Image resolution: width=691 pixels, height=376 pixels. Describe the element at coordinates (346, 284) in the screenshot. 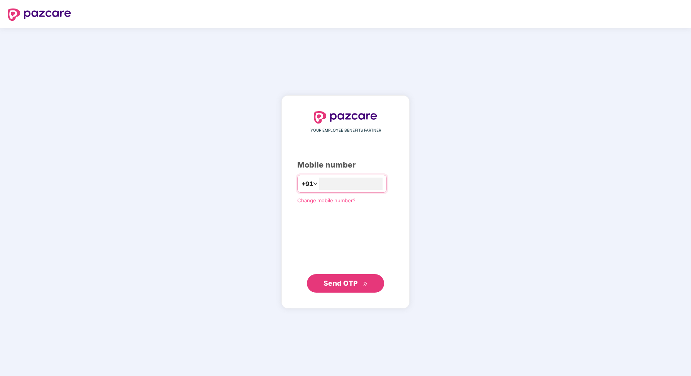

I see `button: Send OTPdouble-right` at that location.